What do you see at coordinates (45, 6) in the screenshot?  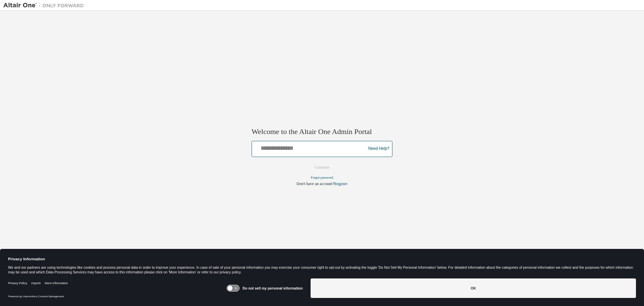 I see `img: Altair One` at bounding box center [45, 6].